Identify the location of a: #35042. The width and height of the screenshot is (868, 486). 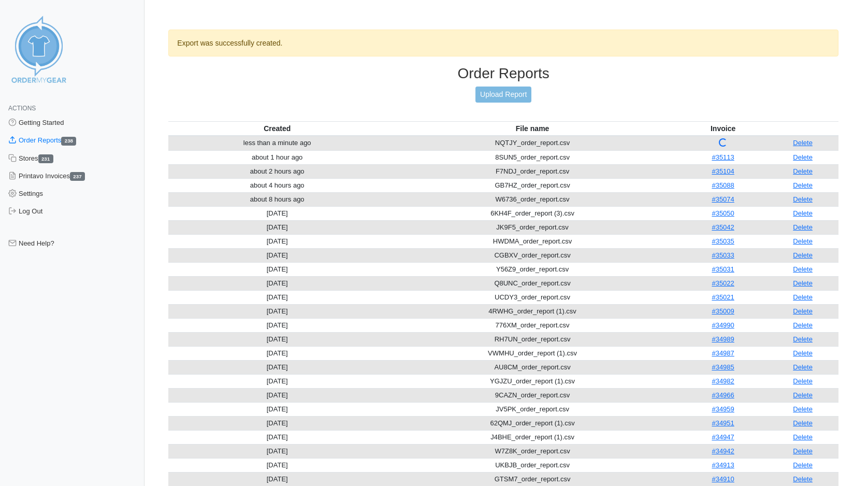
(722, 227).